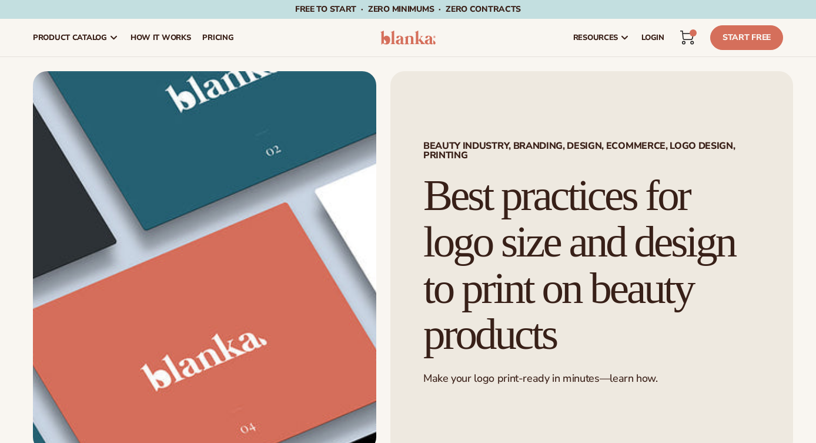  Describe the element at coordinates (218, 38) in the screenshot. I see `span: pricing` at that location.